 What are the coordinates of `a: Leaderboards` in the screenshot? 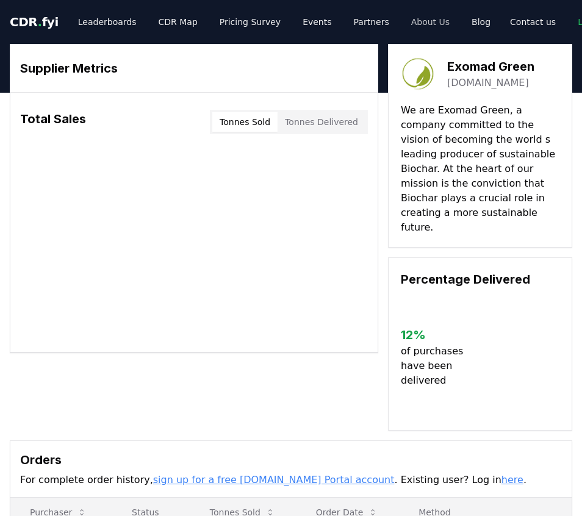 It's located at (107, 22).